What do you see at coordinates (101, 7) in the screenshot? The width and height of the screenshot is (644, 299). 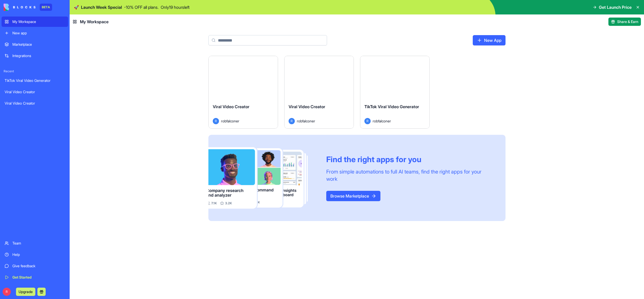 I see `span: Launch Week Special` at bounding box center [101, 7].